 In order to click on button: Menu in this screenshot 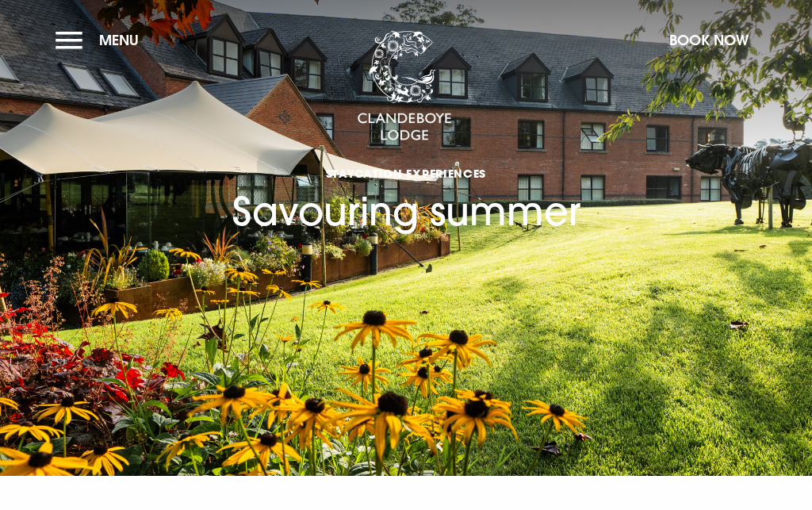, I will do `click(101, 40)`.